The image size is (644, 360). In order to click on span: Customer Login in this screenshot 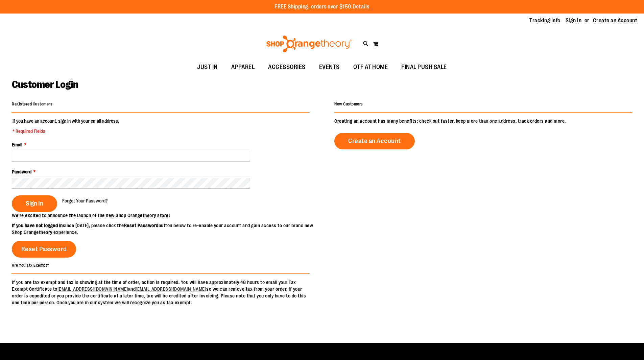, I will do `click(45, 85)`.